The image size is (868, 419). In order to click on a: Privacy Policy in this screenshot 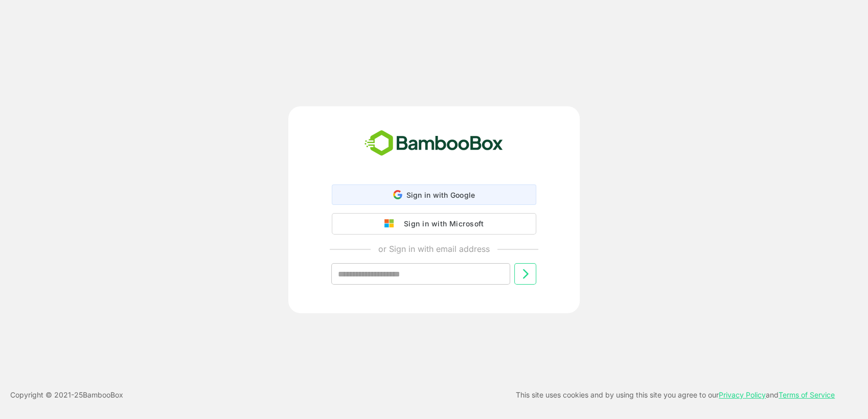, I will do `click(743, 395)`.